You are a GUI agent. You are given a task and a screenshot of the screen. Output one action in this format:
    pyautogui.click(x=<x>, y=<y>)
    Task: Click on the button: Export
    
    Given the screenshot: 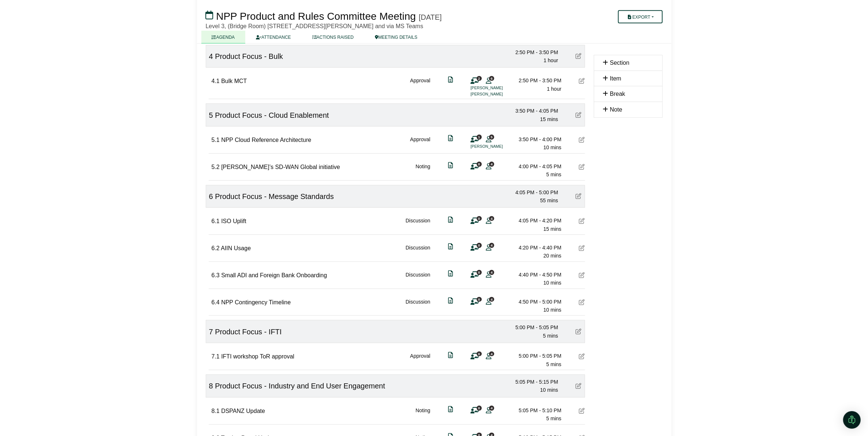 What is the action you would take?
    pyautogui.click(x=640, y=17)
    